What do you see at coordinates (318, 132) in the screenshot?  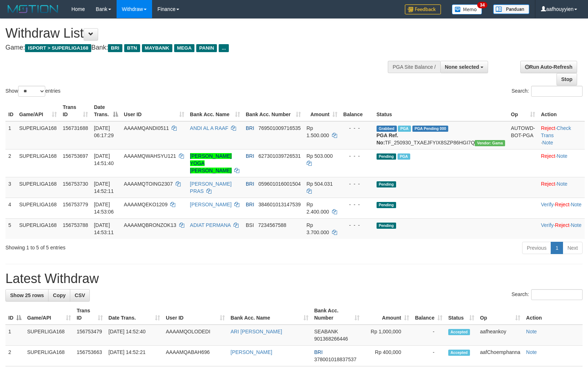 I see `span: Rp 1.500.000` at bounding box center [318, 132].